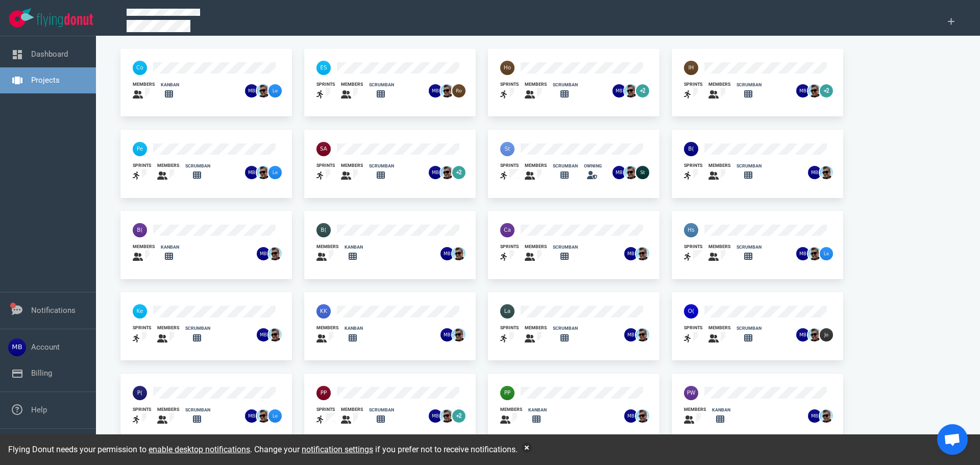  Describe the element at coordinates (45, 347) in the screenshot. I see `a: Account` at that location.